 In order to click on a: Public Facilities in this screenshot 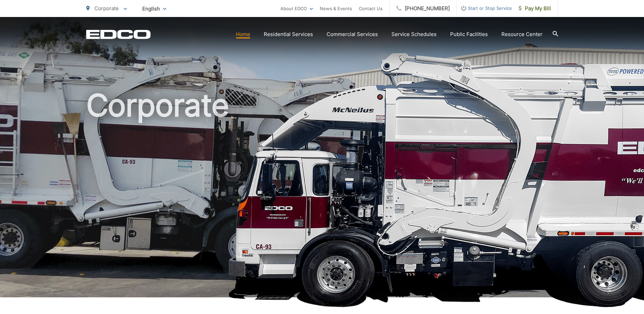, I will do `click(469, 34)`.